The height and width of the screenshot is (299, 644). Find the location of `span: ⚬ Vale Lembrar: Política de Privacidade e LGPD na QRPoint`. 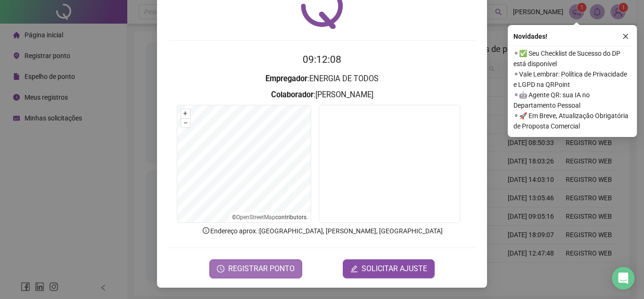

span: ⚬ Vale Lembrar: Política de Privacidade e LGPD na QRPoint is located at coordinates (572, 79).